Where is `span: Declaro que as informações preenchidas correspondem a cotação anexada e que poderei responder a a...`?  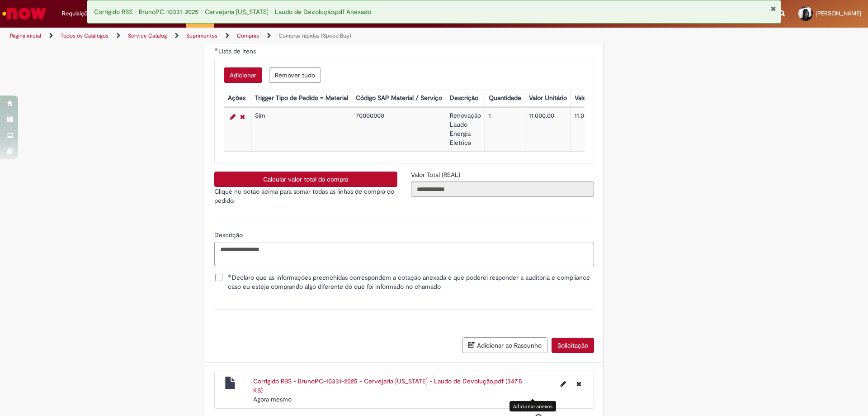
span: Declaro que as informações preenchidas correspondem a cotação anexada e que poderei responder a a... is located at coordinates (411, 282).